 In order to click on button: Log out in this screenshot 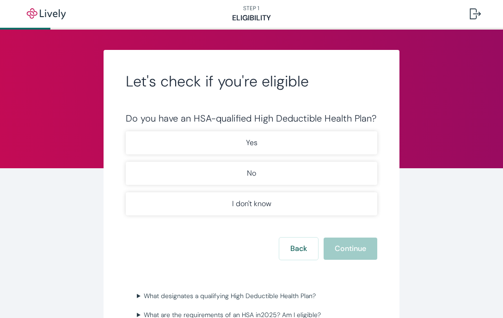, I will do `click(475, 14)`.